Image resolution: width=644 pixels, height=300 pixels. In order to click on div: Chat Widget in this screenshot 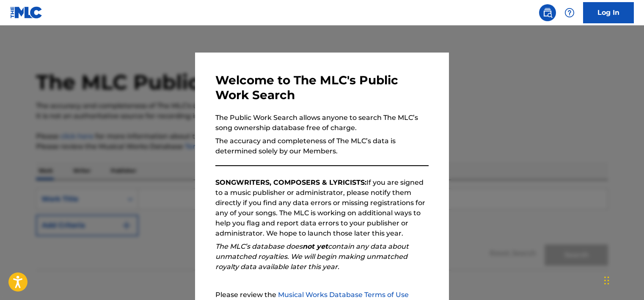, I will do `click(623, 280)`.